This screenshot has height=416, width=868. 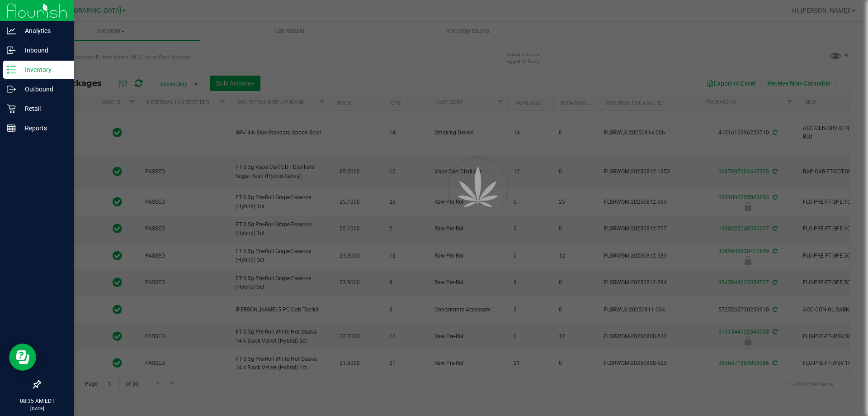 I want to click on inline-svg: Inbound, so click(x=12, y=50).